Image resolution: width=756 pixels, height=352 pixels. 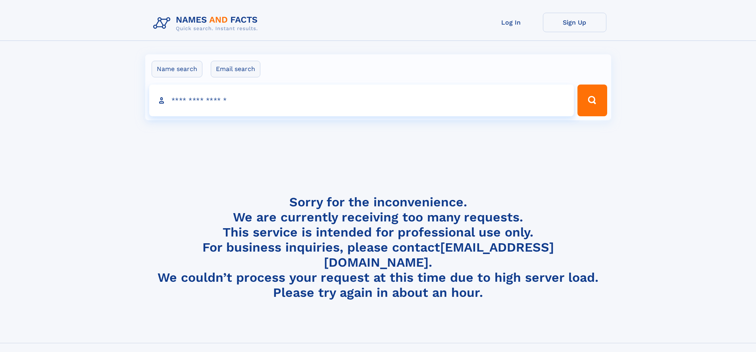 I want to click on label: Email search, so click(x=235, y=69).